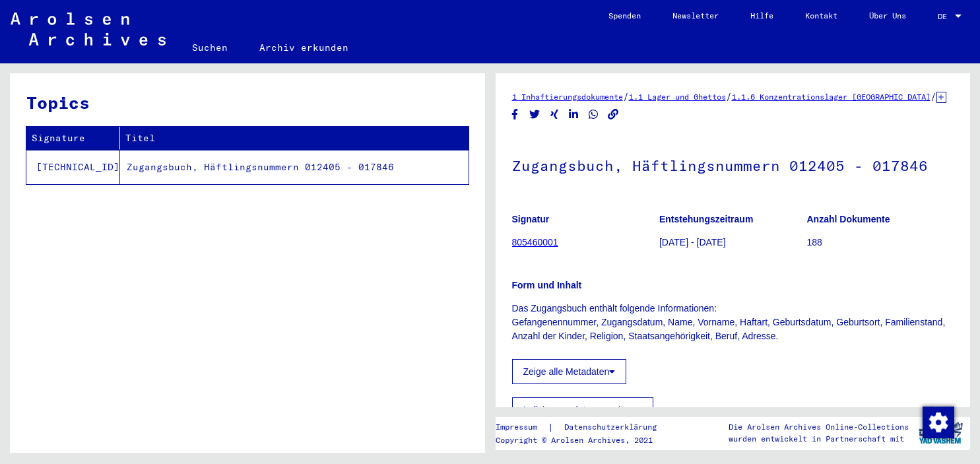  What do you see at coordinates (733, 164) in the screenshot?
I see `h1: Zugangsbuch, Häftlingsnummern 012405 - 017846` at bounding box center [733, 164].